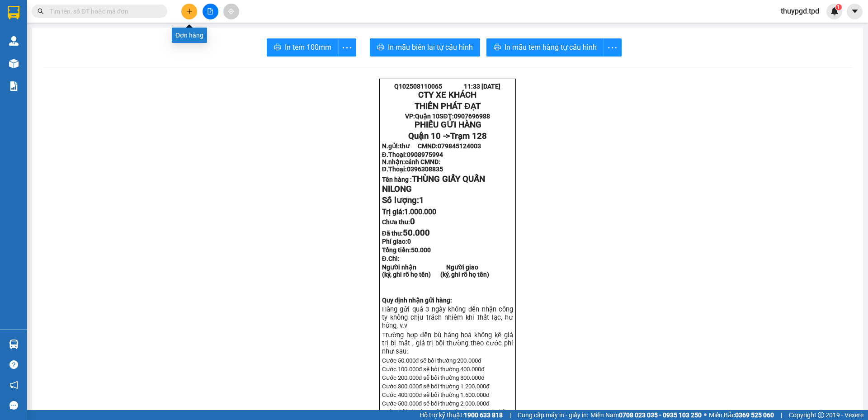  What do you see at coordinates (406, 234) in the screenshot?
I see `strong: Đã thu:` at bounding box center [406, 234].